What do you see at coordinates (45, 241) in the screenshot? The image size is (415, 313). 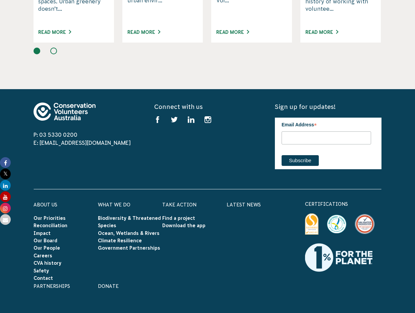 I see `a: Our Board` at bounding box center [45, 241].